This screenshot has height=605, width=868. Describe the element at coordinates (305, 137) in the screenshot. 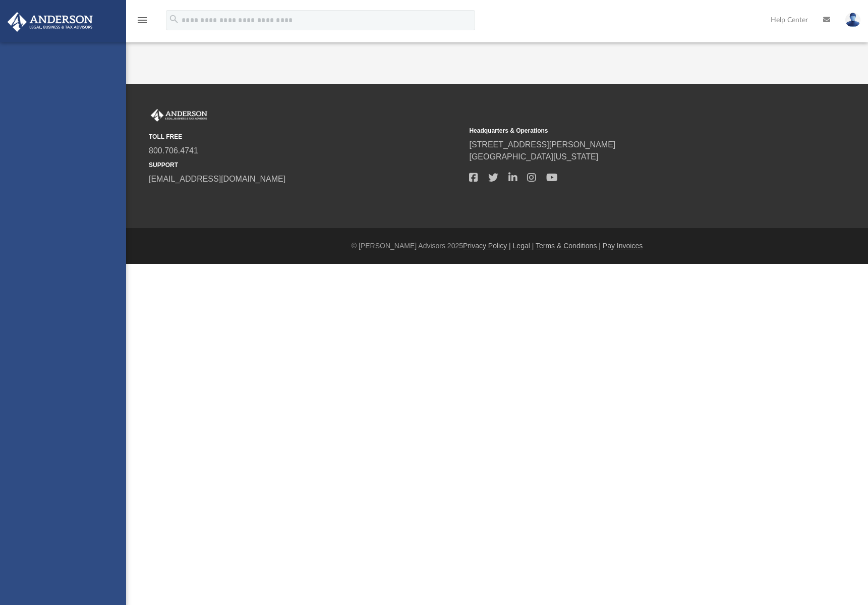

I see `small: TOLL FREE` at that location.